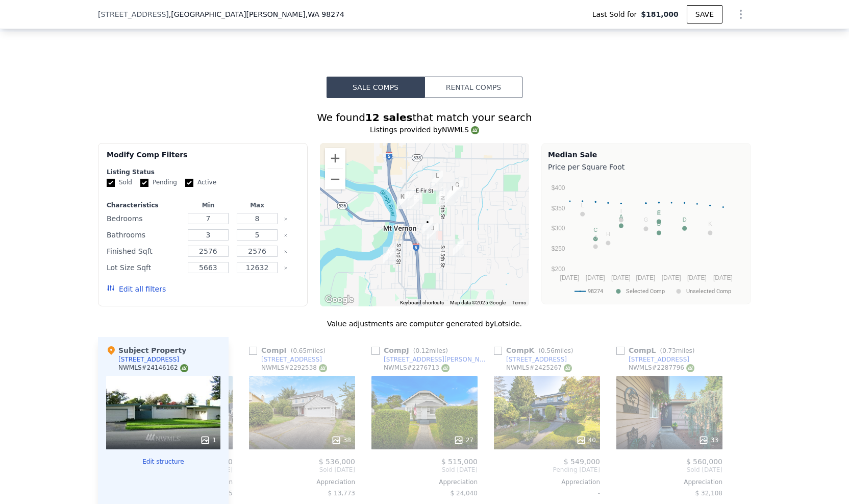  Describe the element at coordinates (596, 230) in the screenshot. I see `text: C` at that location.